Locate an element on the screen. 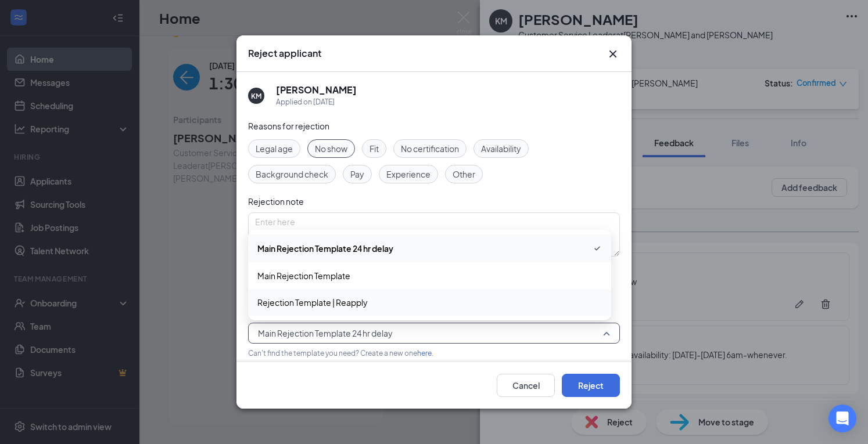 The height and width of the screenshot is (444, 868). span: Fit is located at coordinates (374, 148).